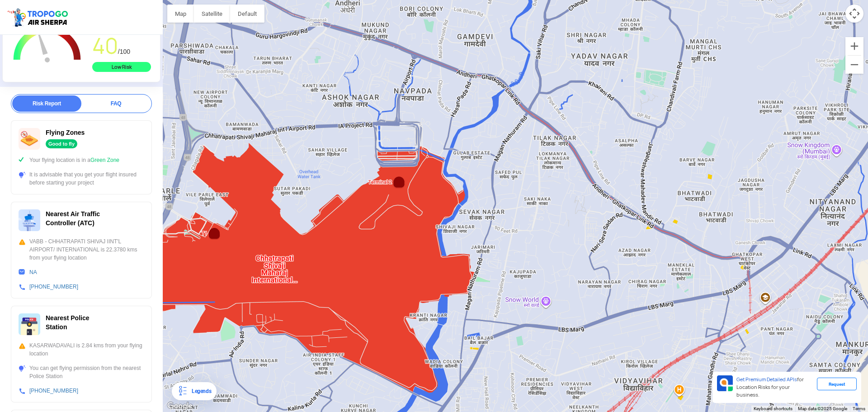 Image resolution: width=868 pixels, height=412 pixels. What do you see at coordinates (47, 45) in the screenshot?
I see `g: Chart` at bounding box center [47, 45].